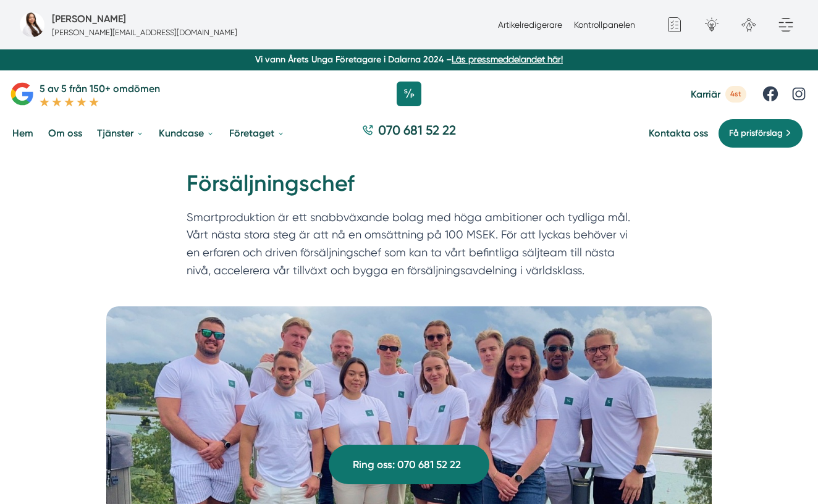 This screenshot has height=504, width=818. Describe the element at coordinates (187, 133) in the screenshot. I see `a: Kundcase` at that location.